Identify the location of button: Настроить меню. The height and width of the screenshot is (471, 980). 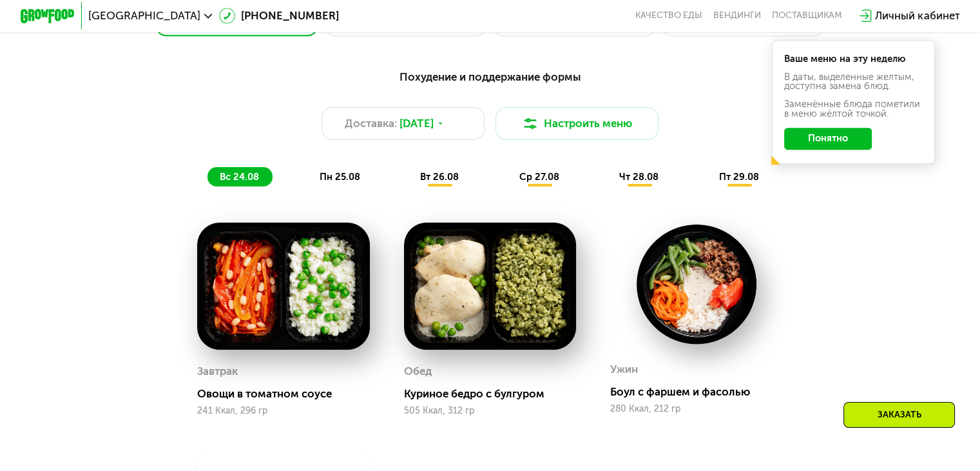
(578, 123).